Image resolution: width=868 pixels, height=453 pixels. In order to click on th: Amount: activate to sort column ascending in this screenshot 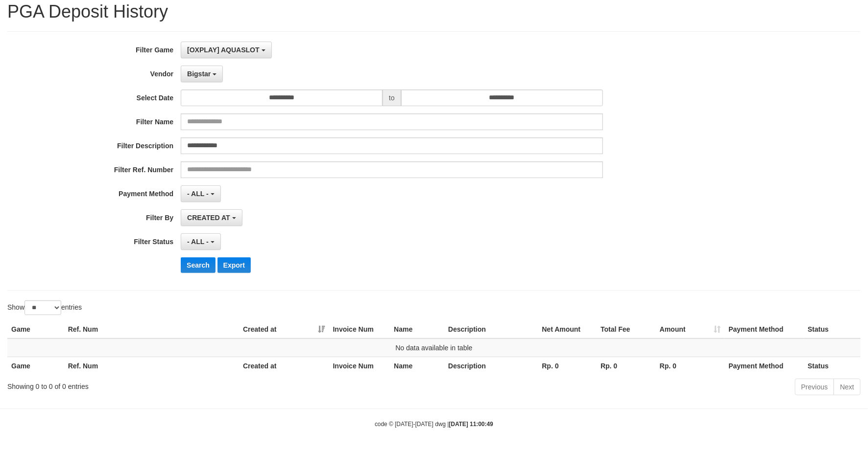, I will do `click(690, 329)`.